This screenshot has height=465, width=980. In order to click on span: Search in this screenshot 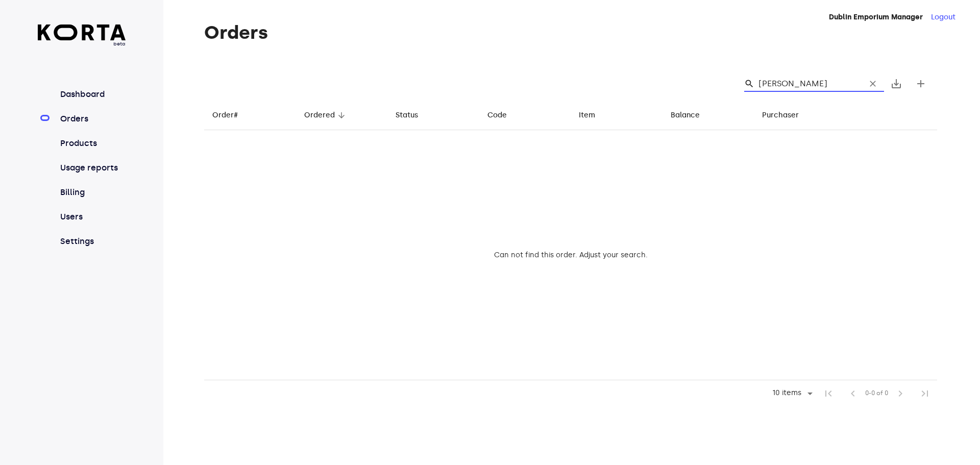, I will do `click(749, 83)`.